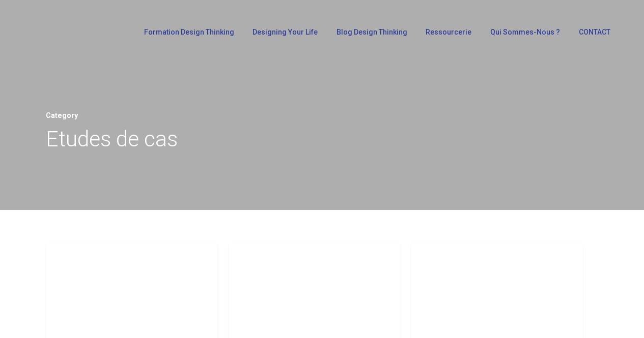 Image resolution: width=644 pixels, height=338 pixels. What do you see at coordinates (524, 36) in the screenshot?
I see `a: Qui sommes-nous ?` at bounding box center [524, 36].